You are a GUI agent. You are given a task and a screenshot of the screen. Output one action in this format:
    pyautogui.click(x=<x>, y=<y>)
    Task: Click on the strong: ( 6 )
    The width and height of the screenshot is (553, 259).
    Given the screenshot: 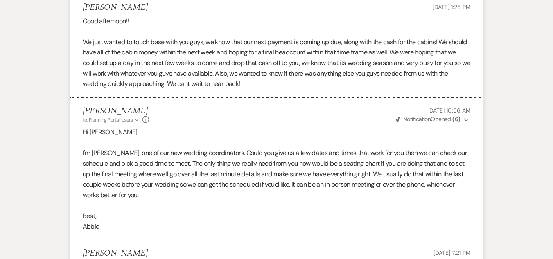 What is the action you would take?
    pyautogui.click(x=456, y=119)
    